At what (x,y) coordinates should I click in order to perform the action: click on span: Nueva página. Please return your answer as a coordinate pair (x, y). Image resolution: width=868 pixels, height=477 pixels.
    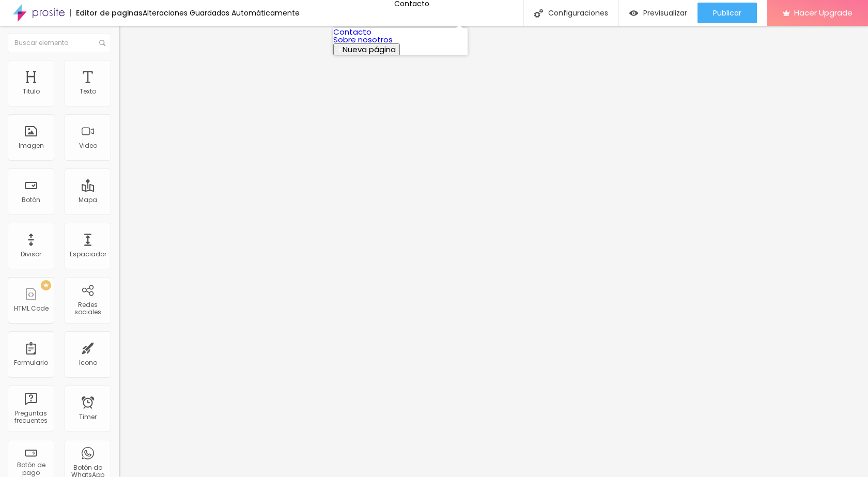
    Looking at the image, I should click on (369, 49).